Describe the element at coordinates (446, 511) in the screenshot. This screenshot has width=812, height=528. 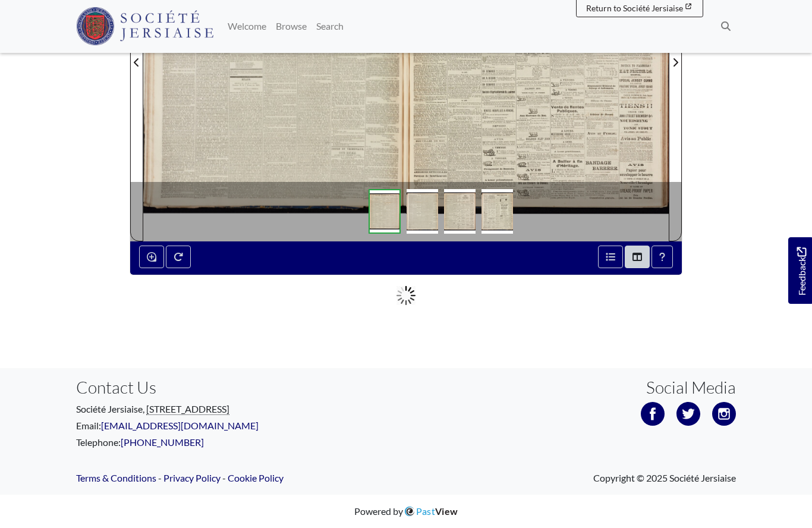
I see `span: View` at that location.